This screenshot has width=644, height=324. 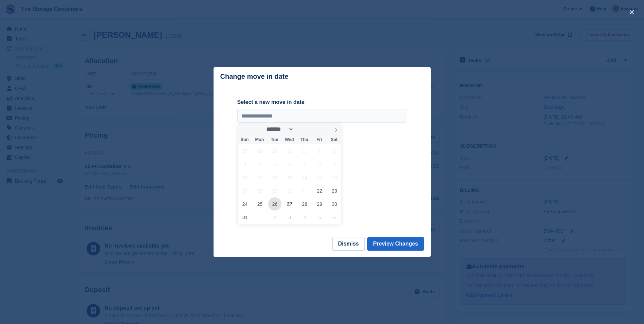 I want to click on span: Tue, so click(x=274, y=140).